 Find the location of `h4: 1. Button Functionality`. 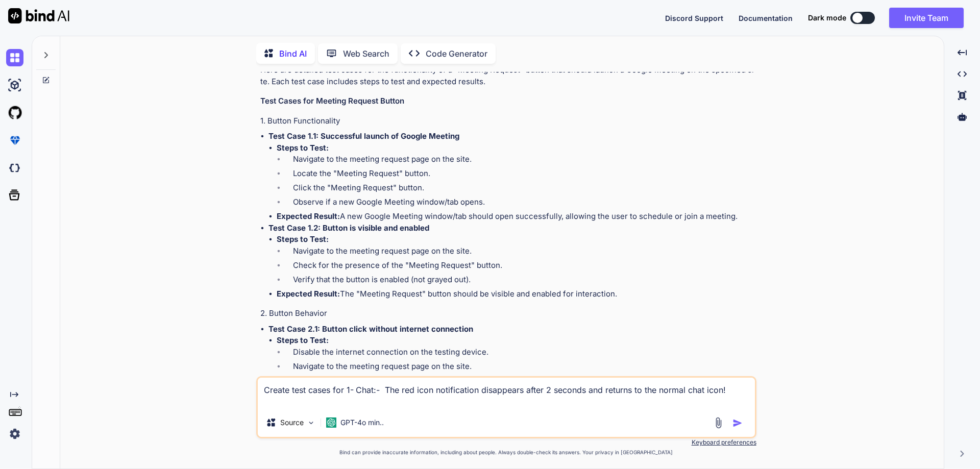

h4: 1. Button Functionality is located at coordinates (508, 121).